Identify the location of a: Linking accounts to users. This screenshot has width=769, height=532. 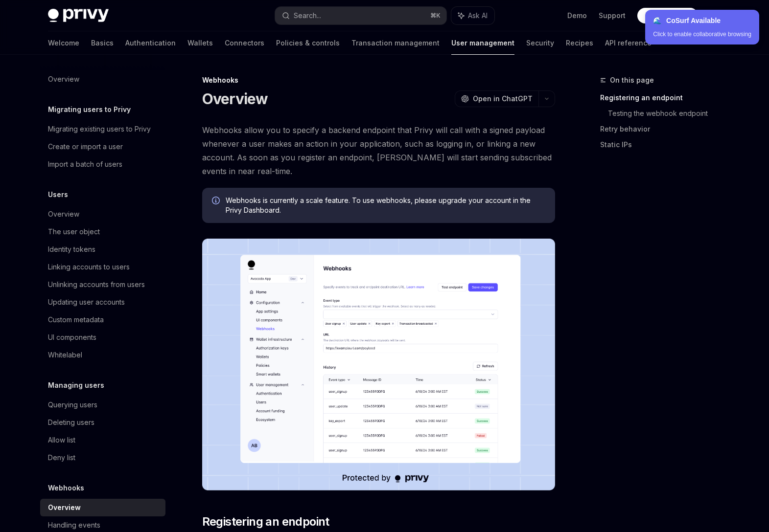
(103, 267).